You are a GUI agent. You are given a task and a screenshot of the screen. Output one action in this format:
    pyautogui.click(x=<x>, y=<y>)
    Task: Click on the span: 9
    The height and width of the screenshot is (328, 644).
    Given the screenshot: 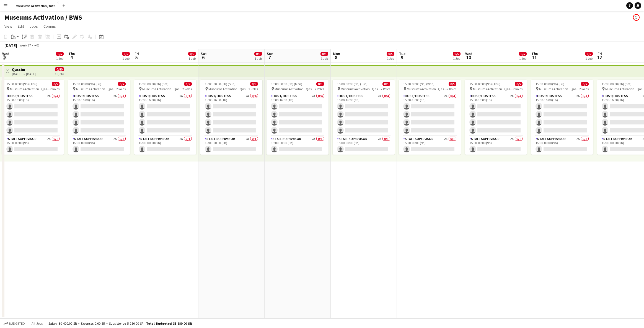 What is the action you would take?
    pyautogui.click(x=402, y=57)
    